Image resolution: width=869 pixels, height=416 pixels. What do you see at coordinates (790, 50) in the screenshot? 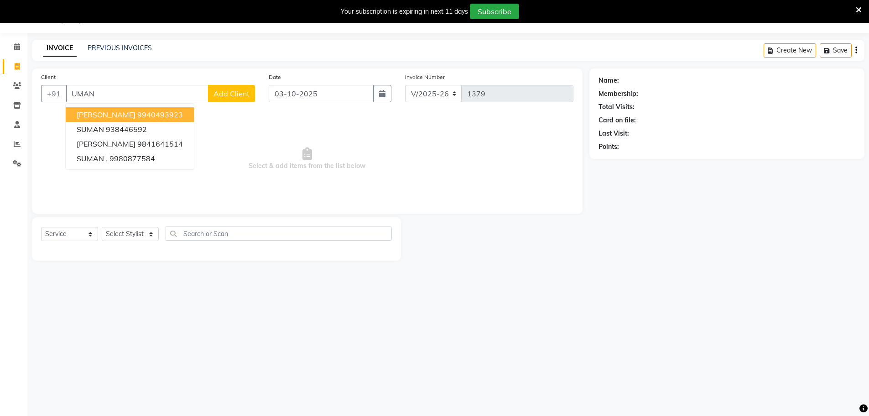
I see `button: Create New` at bounding box center [790, 50].